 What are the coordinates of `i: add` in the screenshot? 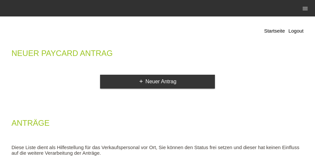 It's located at (141, 81).